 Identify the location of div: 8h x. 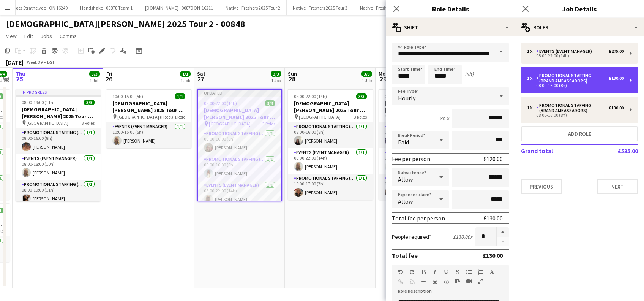
(444, 118).